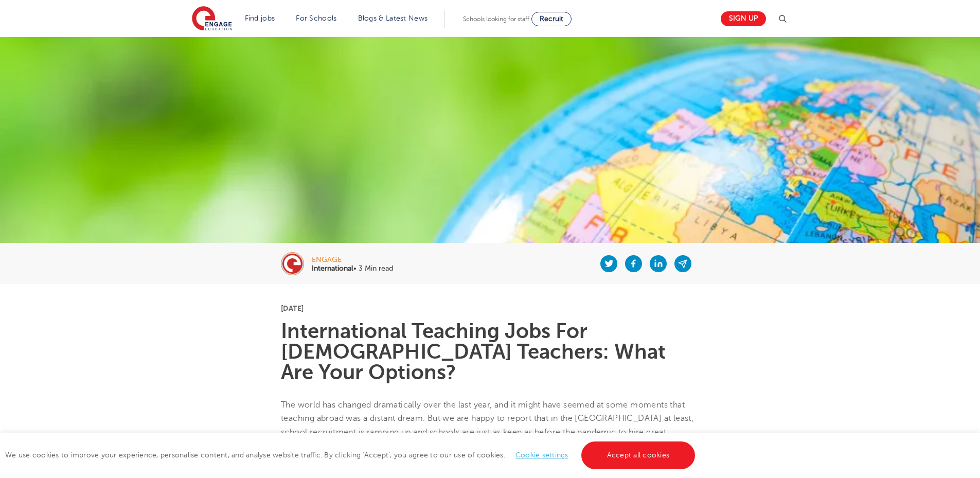 The image size is (980, 478). Describe the element at coordinates (316, 18) in the screenshot. I see `a: For Schools` at that location.